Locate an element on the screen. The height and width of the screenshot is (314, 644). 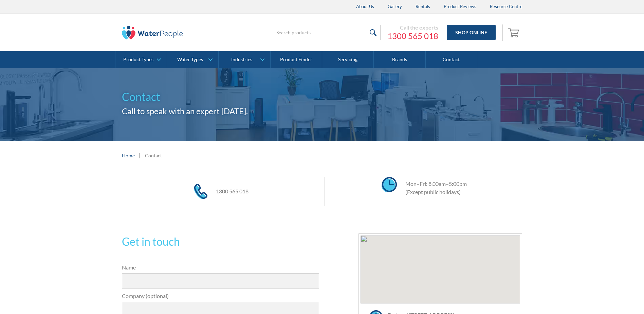
a: Shop Online is located at coordinates (471, 32).